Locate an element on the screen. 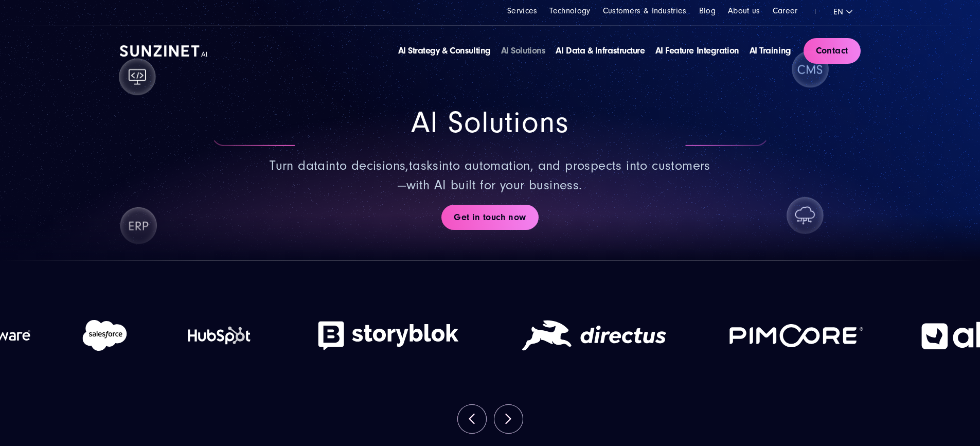 Image resolution: width=980 pixels, height=446 pixels. a: Blog is located at coordinates (707, 11).